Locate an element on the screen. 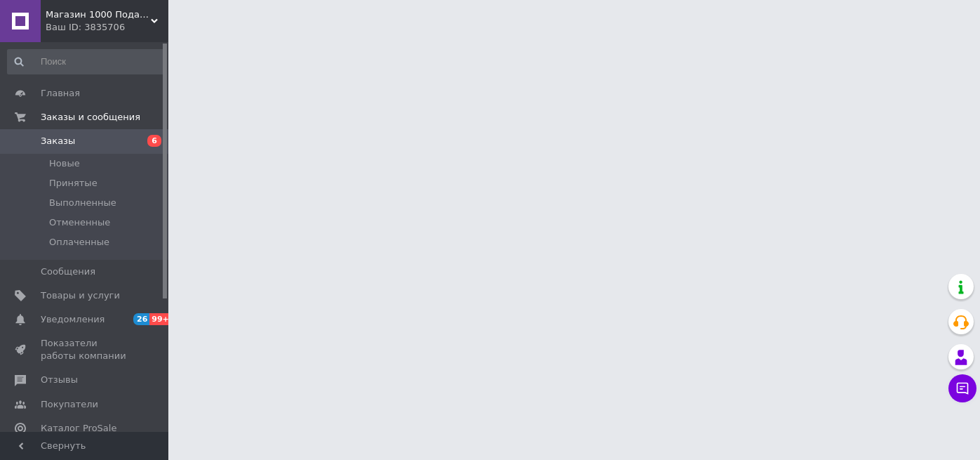 This screenshot has height=460, width=980. span: Заказы и сообщения is located at coordinates (90, 118).